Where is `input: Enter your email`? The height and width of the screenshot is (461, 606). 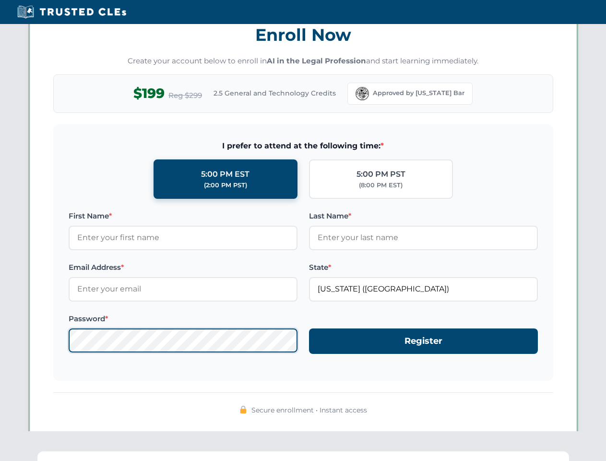
input: Enter your email is located at coordinates (183, 289).